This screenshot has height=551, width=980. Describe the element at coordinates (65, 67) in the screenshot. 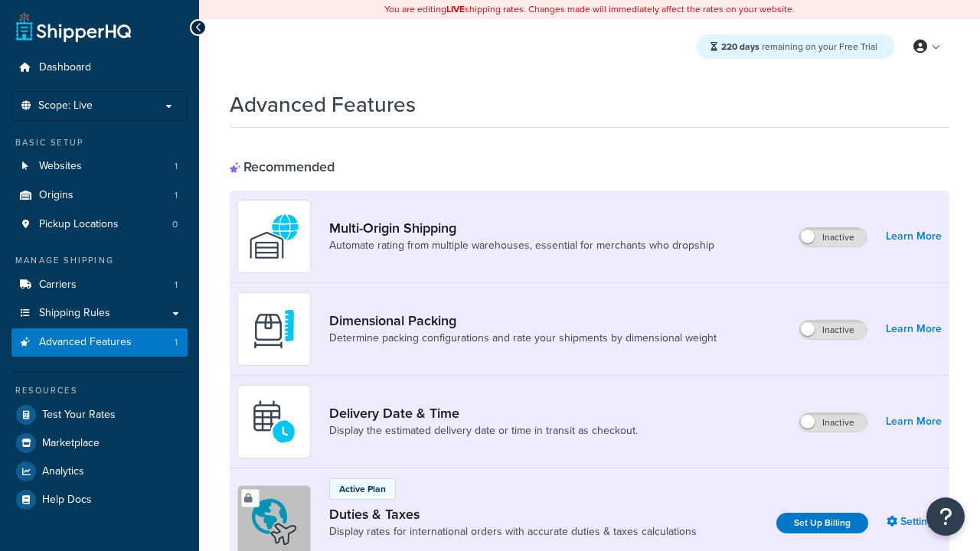

I see `span: Dashboard` at that location.